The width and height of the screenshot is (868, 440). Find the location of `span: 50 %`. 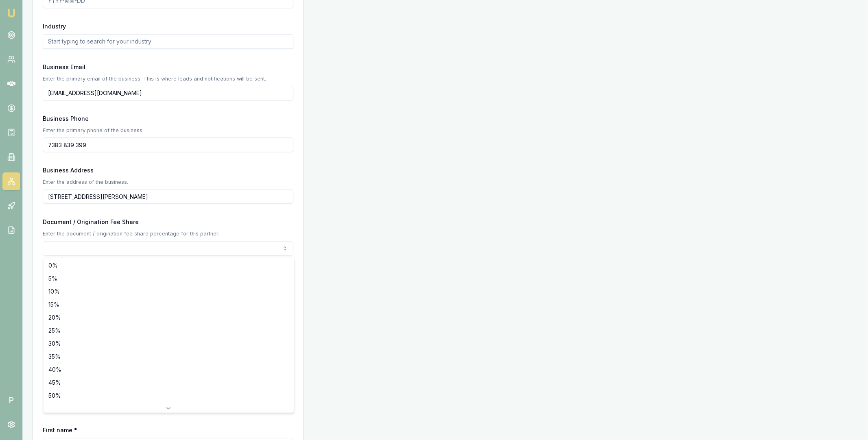

span: 50 % is located at coordinates (55, 395).